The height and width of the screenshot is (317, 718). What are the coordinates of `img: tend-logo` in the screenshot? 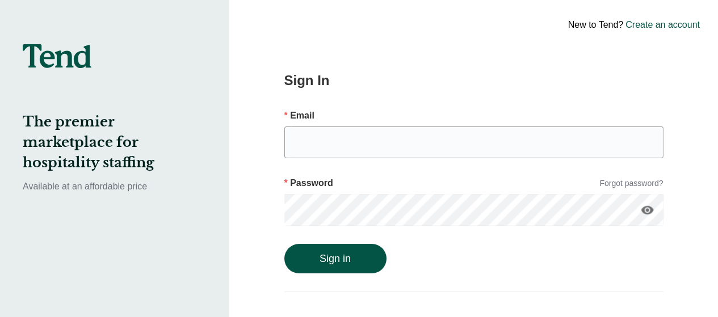 It's located at (57, 56).